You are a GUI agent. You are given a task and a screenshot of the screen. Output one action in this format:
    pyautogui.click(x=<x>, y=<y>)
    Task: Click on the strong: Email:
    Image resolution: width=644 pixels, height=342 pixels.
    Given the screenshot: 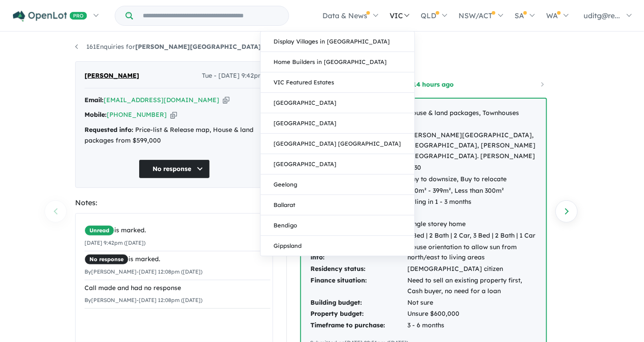 What is the action you would take?
    pyautogui.click(x=94, y=100)
    